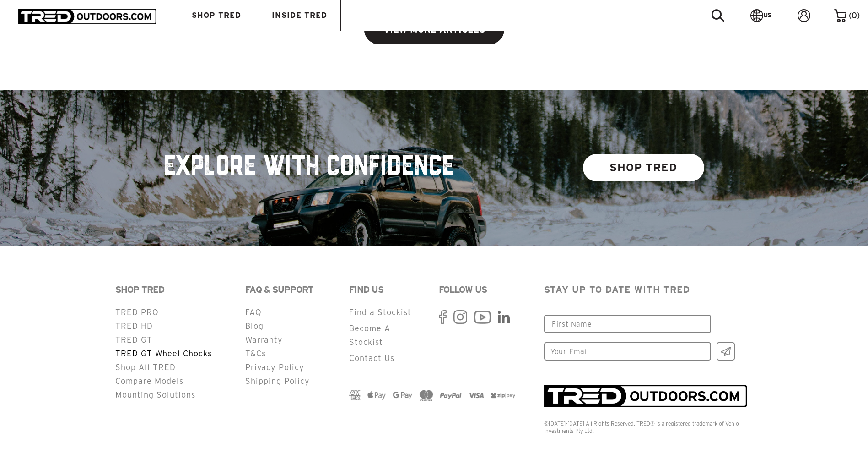  I want to click on a: Find a Stockist, so click(380, 312).